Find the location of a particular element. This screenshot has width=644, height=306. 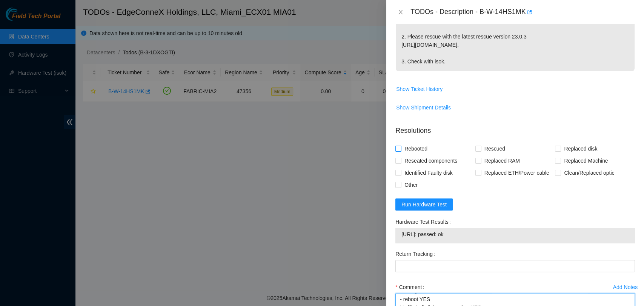

span: Show Ticket History is located at coordinates (419, 89).